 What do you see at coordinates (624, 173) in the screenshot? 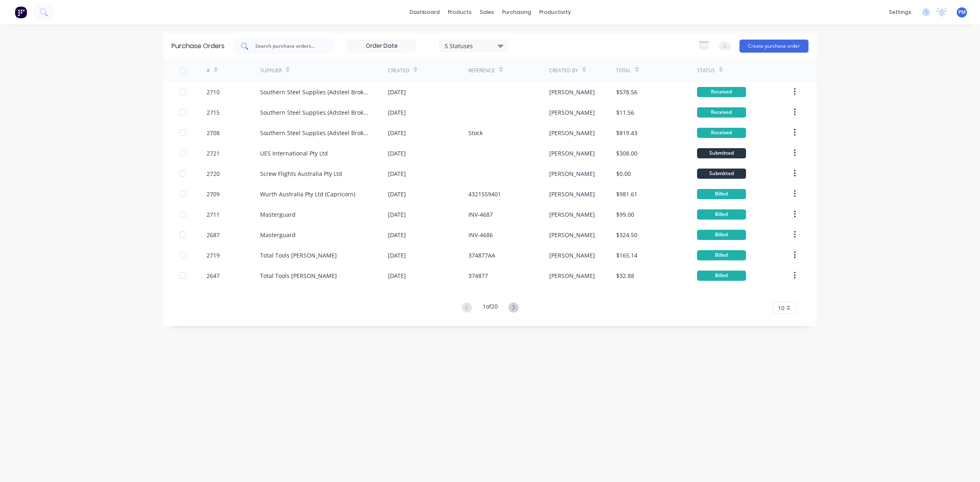
I see `div: $0.00` at bounding box center [624, 173].